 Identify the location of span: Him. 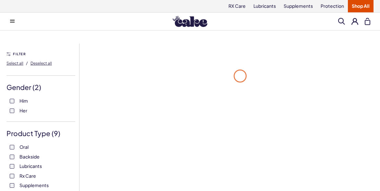
(24, 101).